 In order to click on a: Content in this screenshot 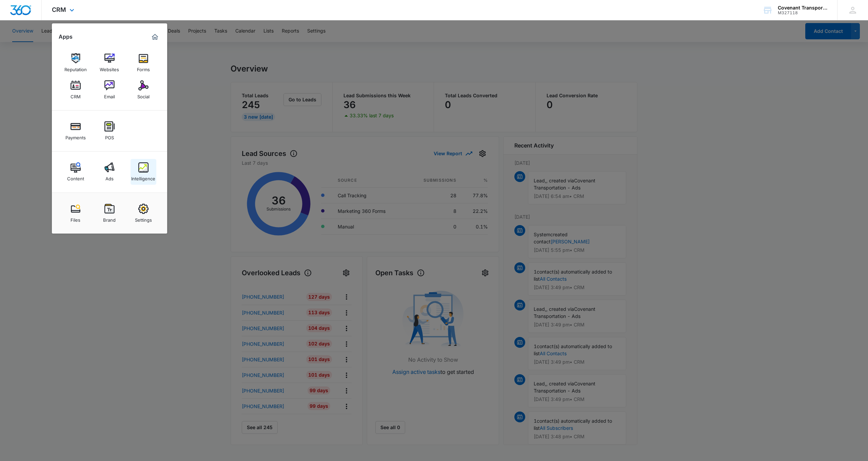, I will do `click(76, 172)`.